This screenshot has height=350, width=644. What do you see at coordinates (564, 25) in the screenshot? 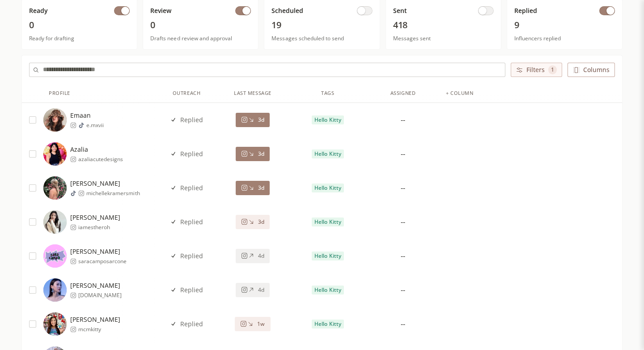
I see `span: 9` at bounding box center [564, 25].